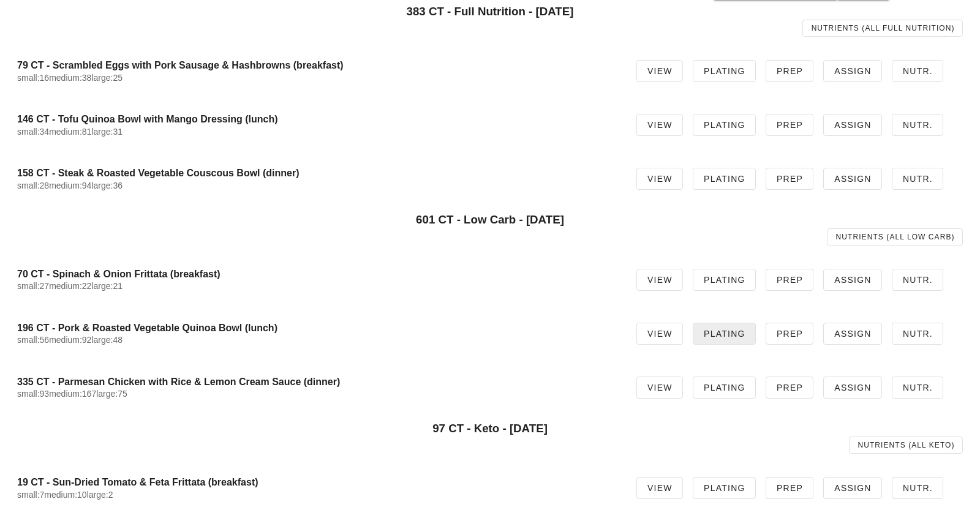  I want to click on span: medium:167, so click(72, 394).